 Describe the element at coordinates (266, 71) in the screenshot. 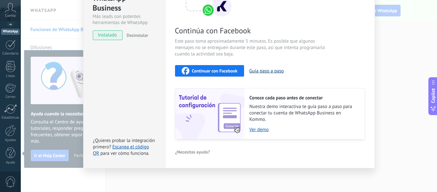

I see `button: Guía paso a paso` at that location.